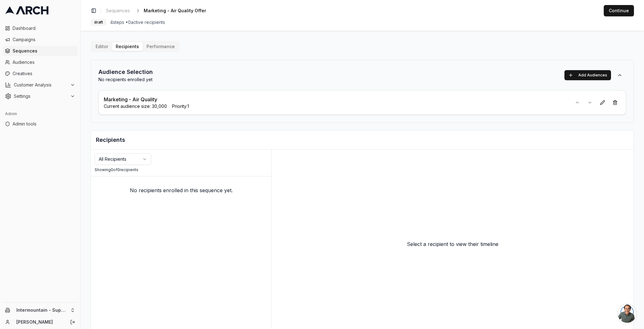 This screenshot has width=644, height=329. Describe the element at coordinates (137, 22) in the screenshot. I see `span: 4 steps • 0 active recipients` at that location.